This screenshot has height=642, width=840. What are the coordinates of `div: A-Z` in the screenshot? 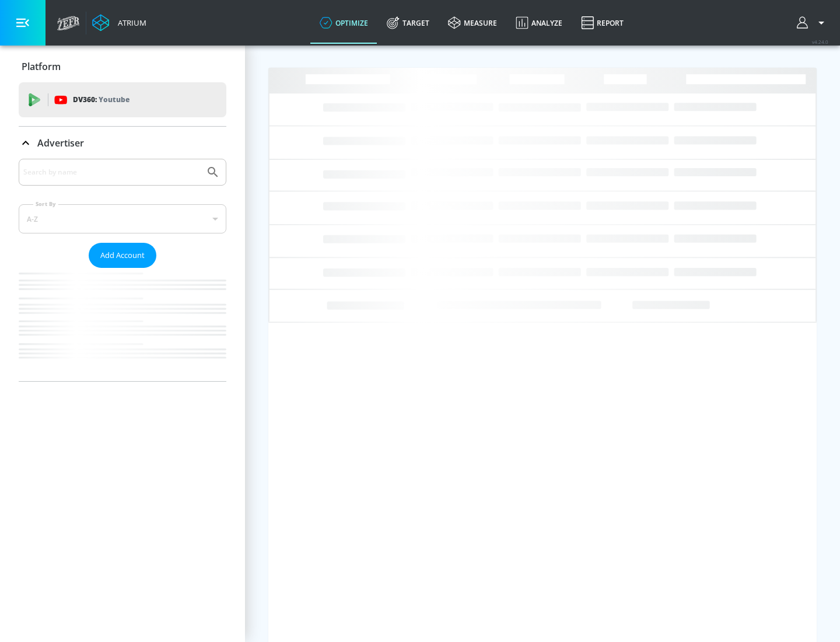 It's located at (123, 219).